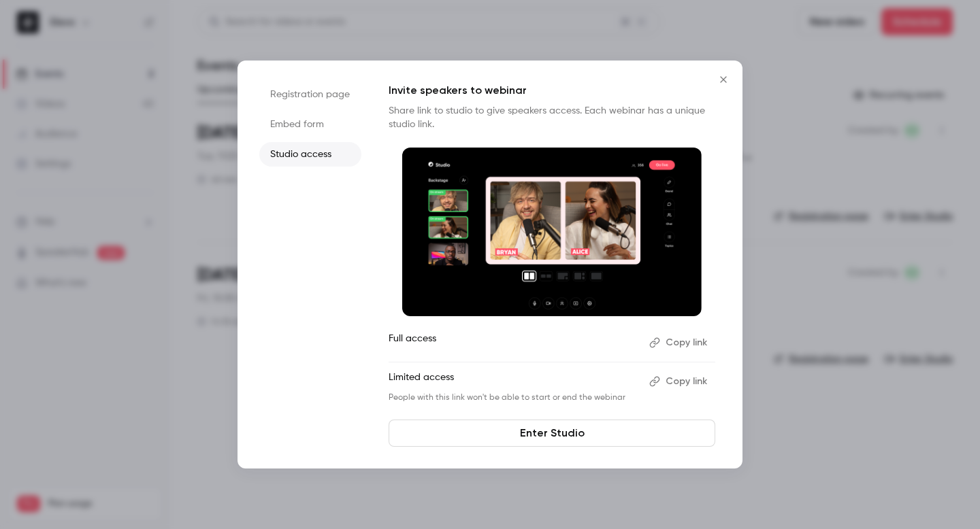 Image resolution: width=980 pixels, height=529 pixels. What do you see at coordinates (552, 232) in the screenshot?
I see `img: Invite speakers to webinar` at bounding box center [552, 232].